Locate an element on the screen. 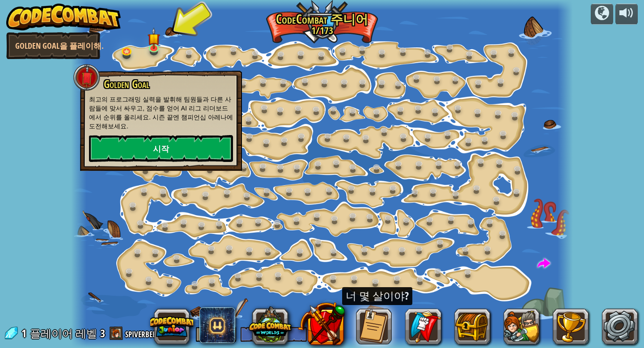 The width and height of the screenshot is (644, 348). button: 캠페인 is located at coordinates (602, 14).